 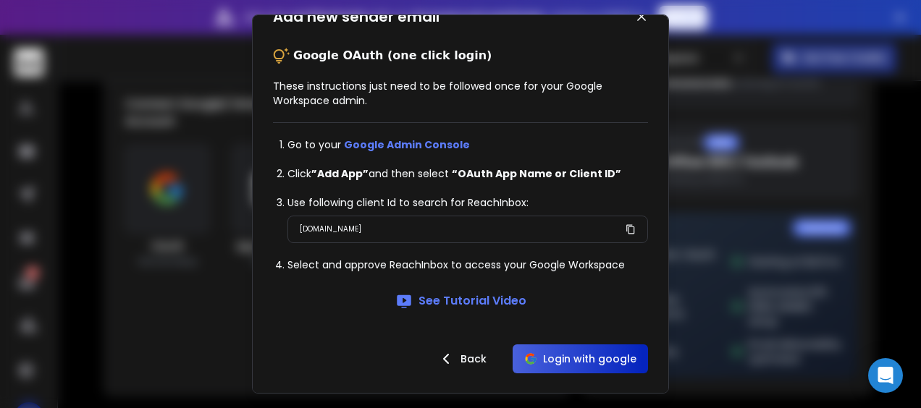 I want to click on strong: “OAuth App Name or Client ID”, so click(x=537, y=174).